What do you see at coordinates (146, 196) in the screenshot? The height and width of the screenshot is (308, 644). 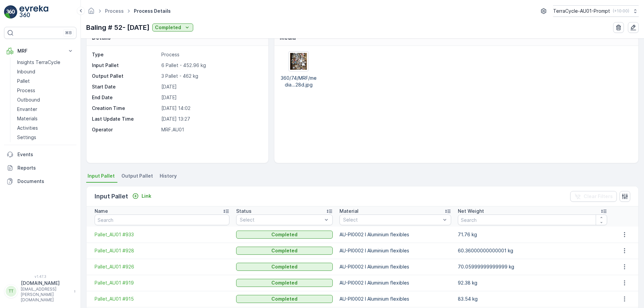 I see `p: Link` at bounding box center [146, 196].